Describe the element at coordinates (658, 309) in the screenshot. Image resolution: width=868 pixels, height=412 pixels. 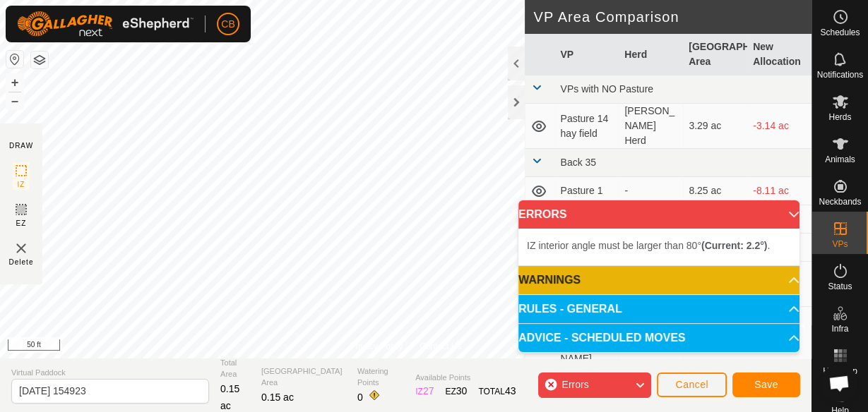
I see `p-accordion-header: RULES - GENERAL` at that location.